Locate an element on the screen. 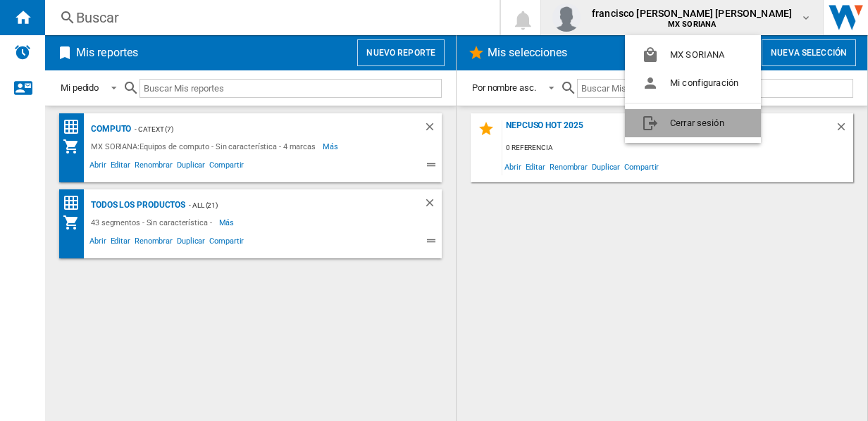 The height and width of the screenshot is (421, 868). button: Mi configuración is located at coordinates (692, 83).